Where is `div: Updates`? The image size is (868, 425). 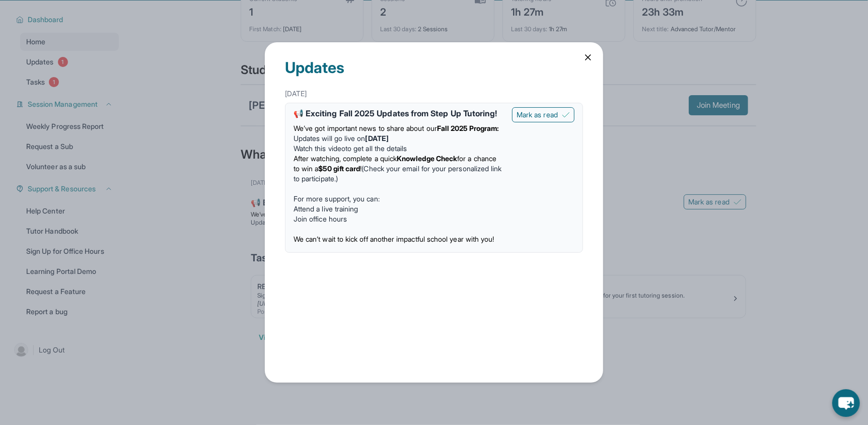
div: Updates is located at coordinates (434, 63).